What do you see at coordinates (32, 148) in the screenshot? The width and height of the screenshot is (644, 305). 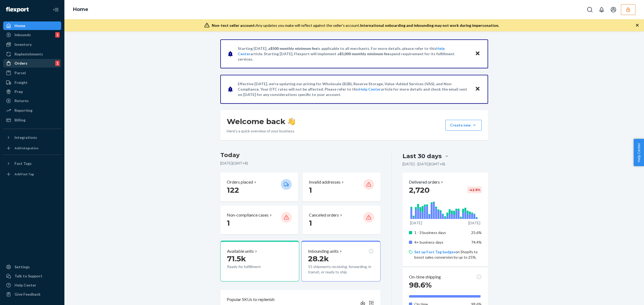 I see `a: Add Integration` at bounding box center [32, 148].